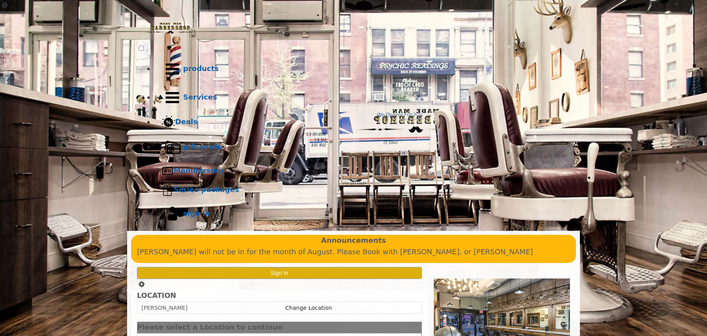  I want to click on img: sign in, so click(172, 214).